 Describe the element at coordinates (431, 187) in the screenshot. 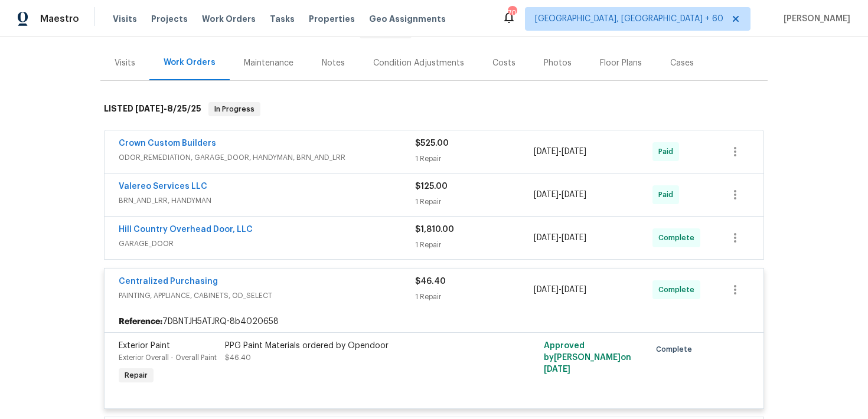

I see `span: $125.00` at that location.